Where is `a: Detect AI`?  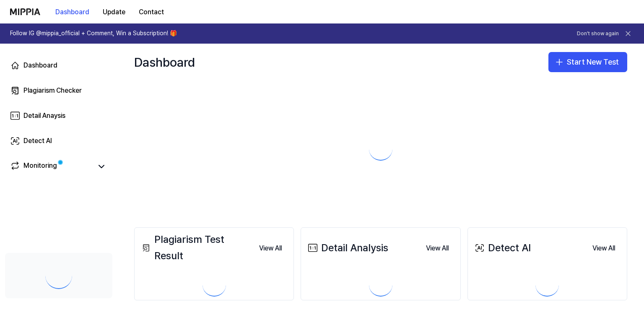
a: Detect AI is located at coordinates (58, 141).